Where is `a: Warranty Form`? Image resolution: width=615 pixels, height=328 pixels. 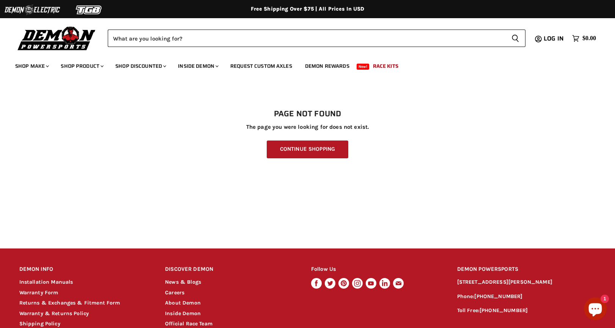 a: Warranty Form is located at coordinates (39, 293).